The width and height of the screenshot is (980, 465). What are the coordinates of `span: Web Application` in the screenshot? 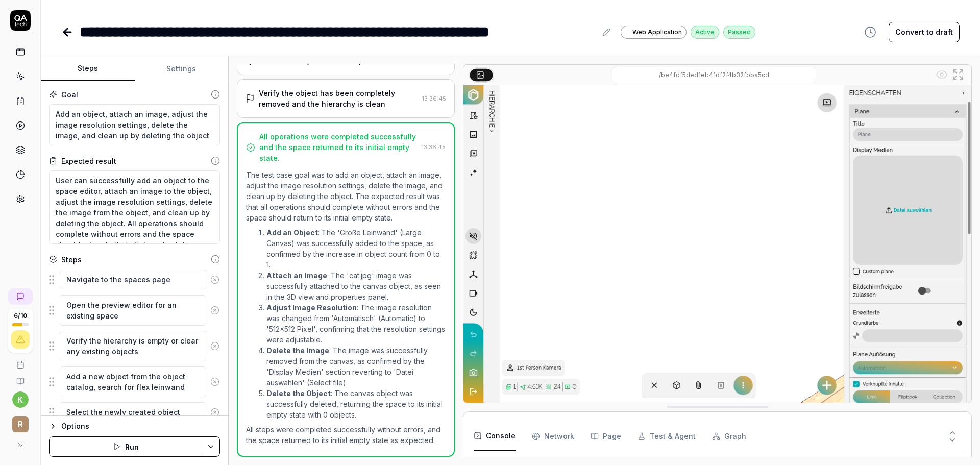 It's located at (657, 33).